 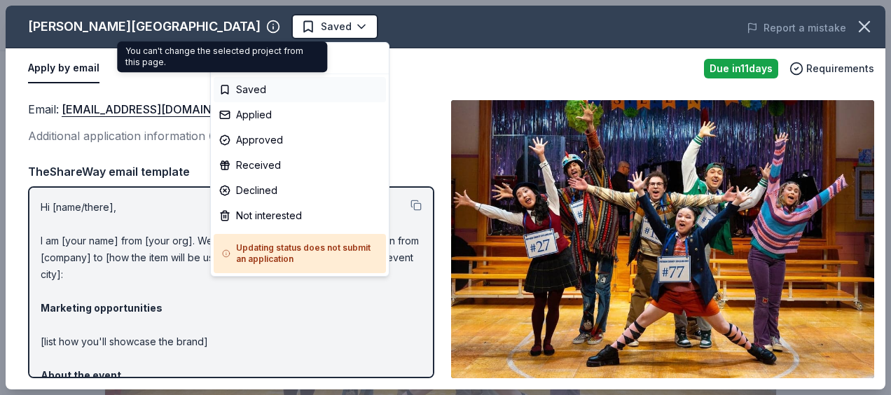 I want to click on div: Update status..., so click(x=300, y=58).